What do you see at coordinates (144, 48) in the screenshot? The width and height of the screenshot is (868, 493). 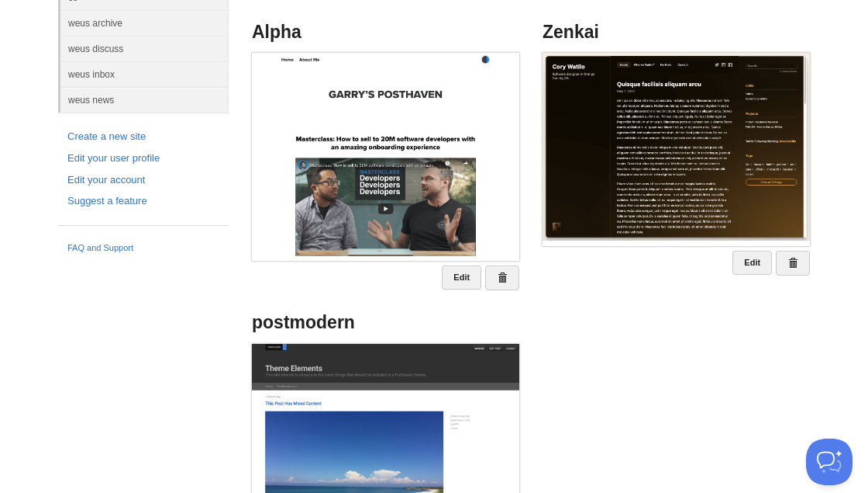 I see `a: weus discuss` at bounding box center [144, 48].